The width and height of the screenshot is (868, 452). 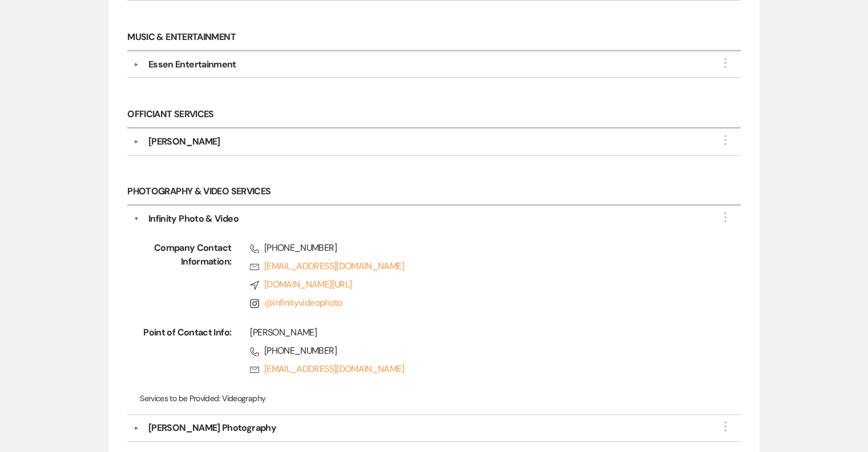 What do you see at coordinates (303, 302) in the screenshot?
I see `a: @infinityvideophoto` at bounding box center [303, 302].